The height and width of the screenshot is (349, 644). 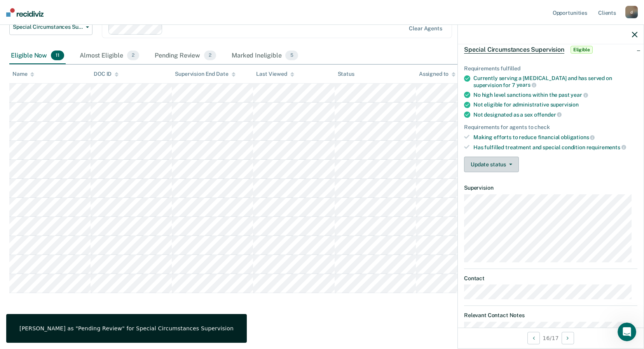 What do you see at coordinates (275, 74) in the screenshot?
I see `div: Last Viewed` at bounding box center [275, 74].